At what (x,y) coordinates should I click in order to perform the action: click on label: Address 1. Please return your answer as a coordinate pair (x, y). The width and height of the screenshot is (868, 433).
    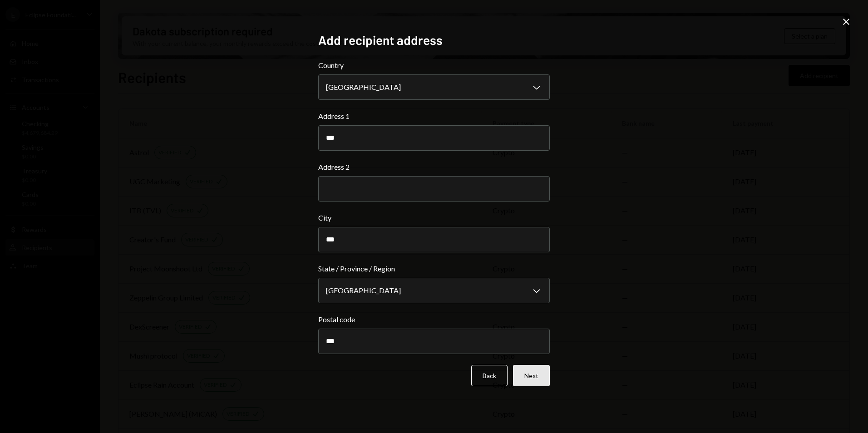
    Looking at the image, I should click on (434, 116).